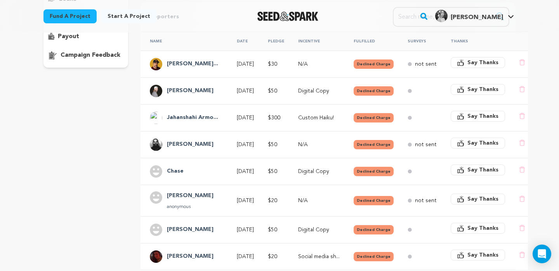 The height and width of the screenshot is (271, 559). What do you see at coordinates (68, 37) in the screenshot?
I see `p: payout` at bounding box center [68, 37].